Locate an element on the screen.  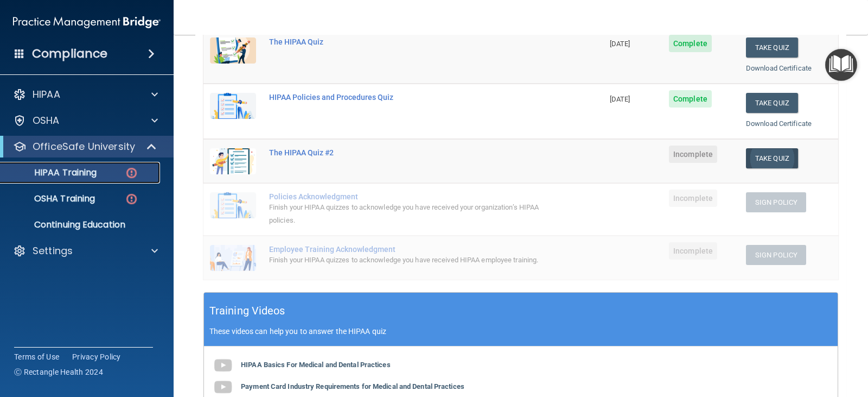
div: The HIPAA Quiz #2 is located at coordinates (408, 152).